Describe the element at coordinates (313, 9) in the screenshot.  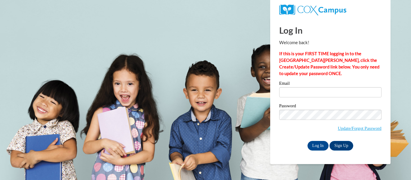
I see `a: COX Campus` at that location.